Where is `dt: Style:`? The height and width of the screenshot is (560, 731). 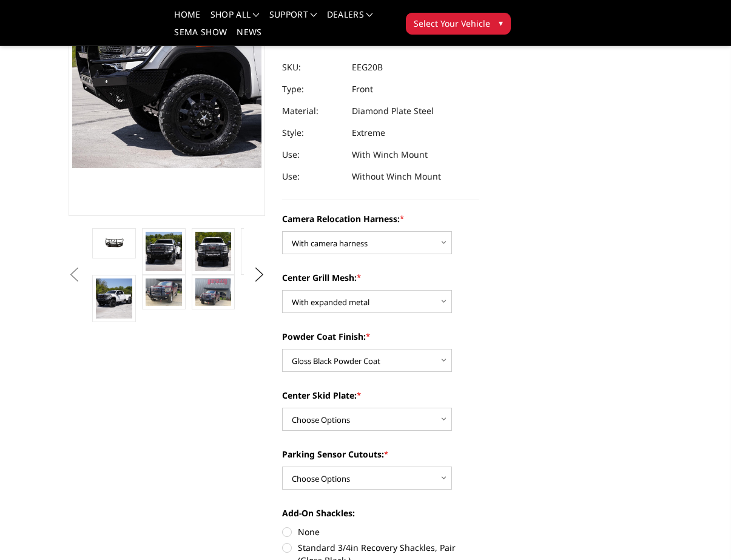
dt: Style: is located at coordinates (312, 133).